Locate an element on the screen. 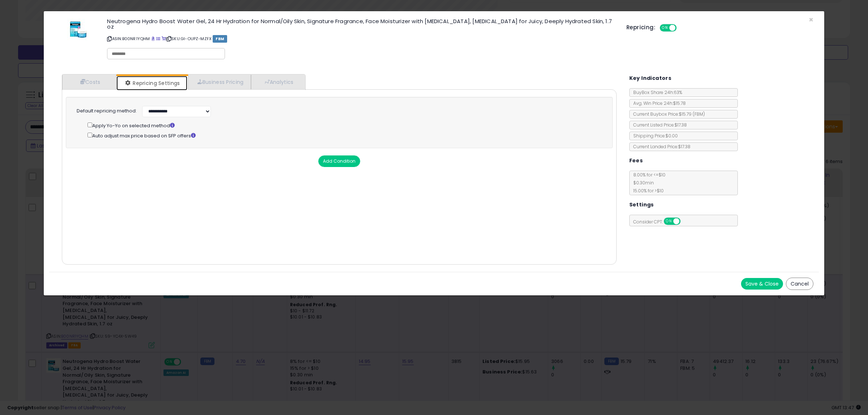 The image size is (868, 415). span: Shipping Price: $0.00 is located at coordinates (653, 136).